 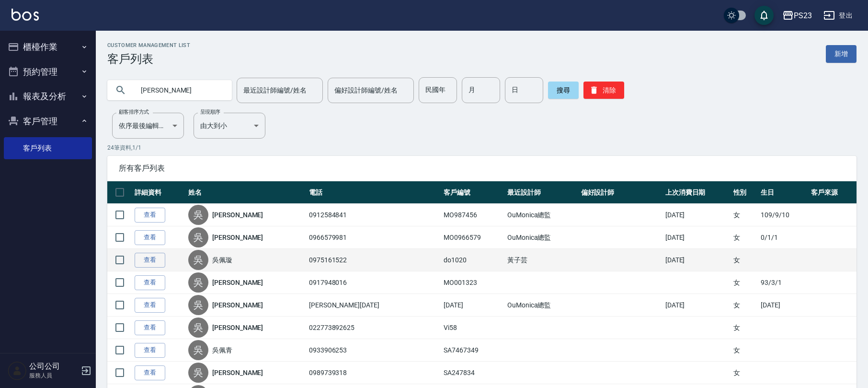 What do you see at coordinates (222, 350) in the screenshot?
I see `a: 吳佩青` at bounding box center [222, 350].